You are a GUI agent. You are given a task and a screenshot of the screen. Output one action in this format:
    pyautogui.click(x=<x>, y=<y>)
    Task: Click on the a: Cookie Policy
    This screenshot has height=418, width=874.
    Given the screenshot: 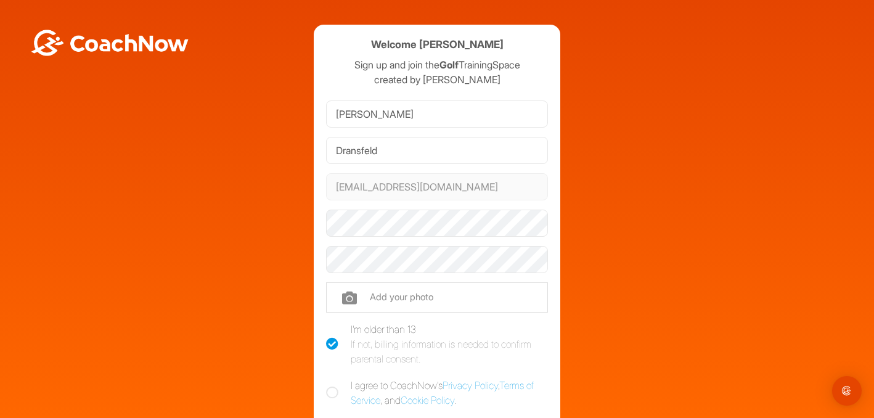 What is the action you would take?
    pyautogui.click(x=427, y=400)
    